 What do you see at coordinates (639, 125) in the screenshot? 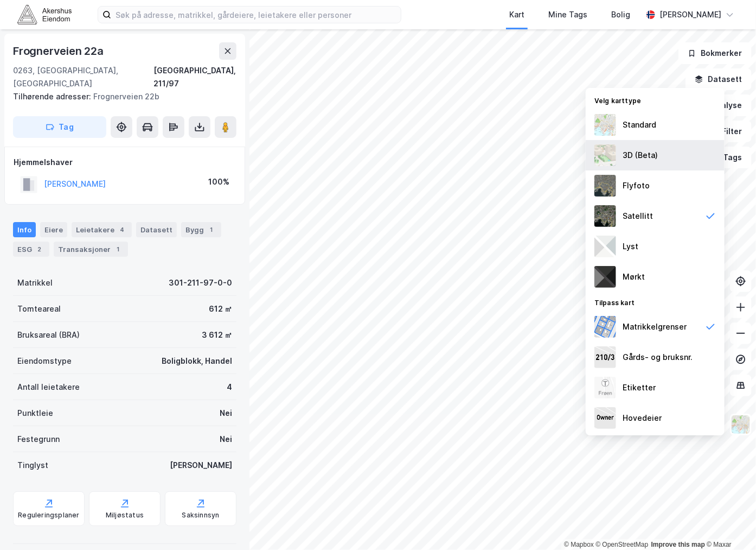
I see `div: Standard` at bounding box center [639, 125].